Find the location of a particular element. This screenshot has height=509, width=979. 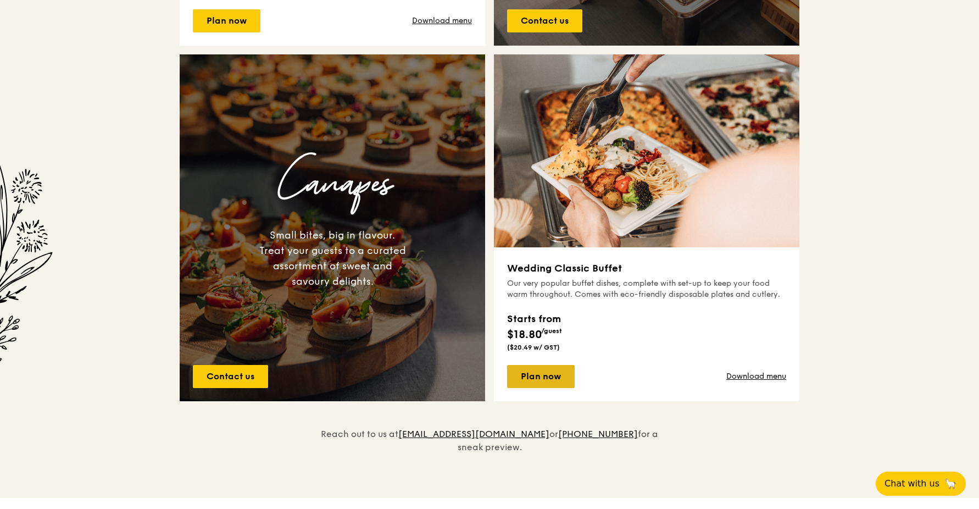

span: /guest is located at coordinates (552, 331).